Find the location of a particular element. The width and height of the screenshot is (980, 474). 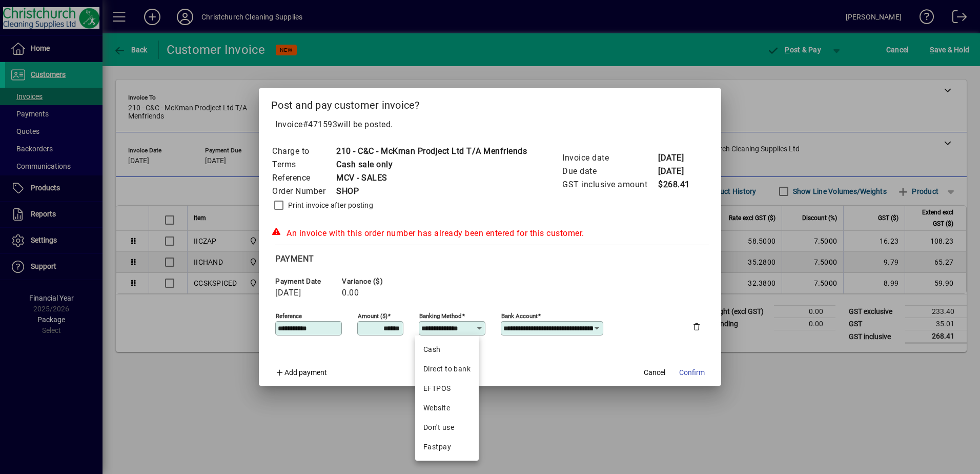

div: Website is located at coordinates (447, 408).